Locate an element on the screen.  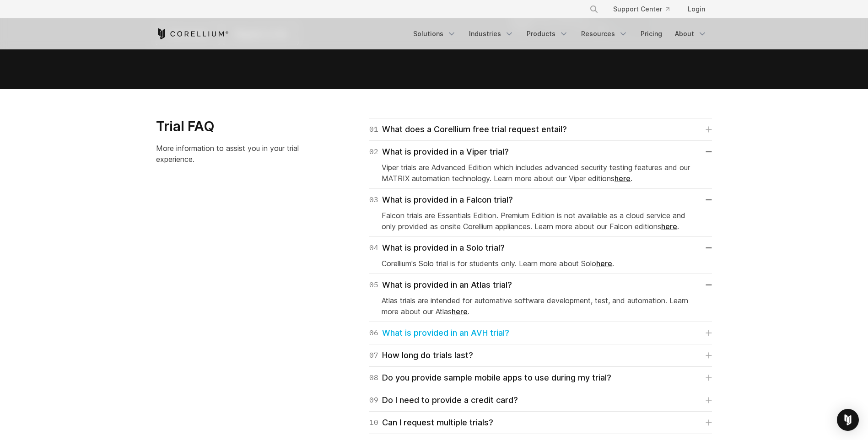
a: Corellium Home is located at coordinates (192, 34).